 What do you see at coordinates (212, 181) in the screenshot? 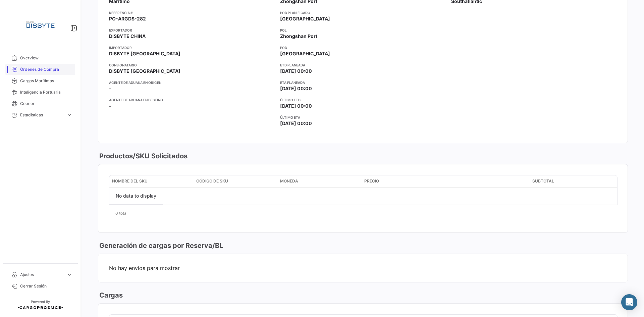
I see `span: Código de SKU` at bounding box center [212, 181].